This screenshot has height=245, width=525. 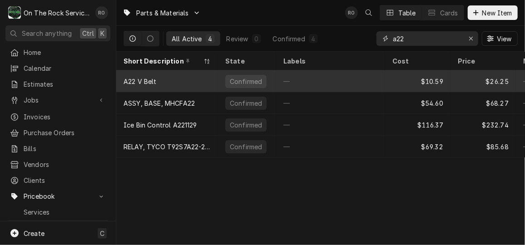 What do you see at coordinates (187, 39) in the screenshot?
I see `div: All Active` at bounding box center [187, 39].